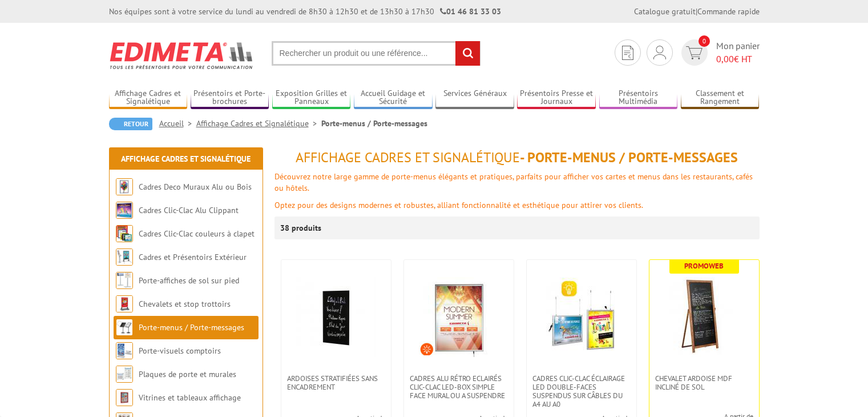 The height and width of the screenshot is (417, 868). Describe the element at coordinates (125, 233) in the screenshot. I see `img: Cadres Clic-Clac couleurs à clapet` at that location.